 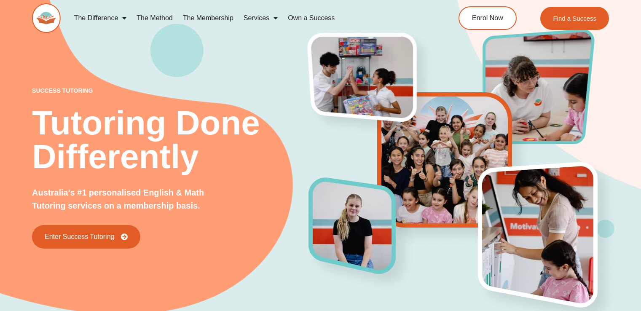 What do you see at coordinates (170, 91) in the screenshot?
I see `p: success tutoring` at bounding box center [170, 91].